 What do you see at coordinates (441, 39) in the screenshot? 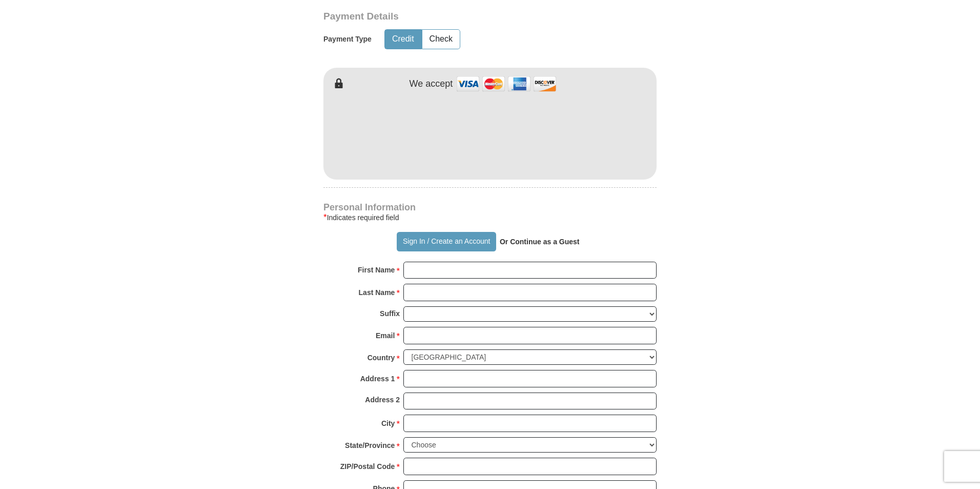
I see `button: Check` at bounding box center [441, 39].